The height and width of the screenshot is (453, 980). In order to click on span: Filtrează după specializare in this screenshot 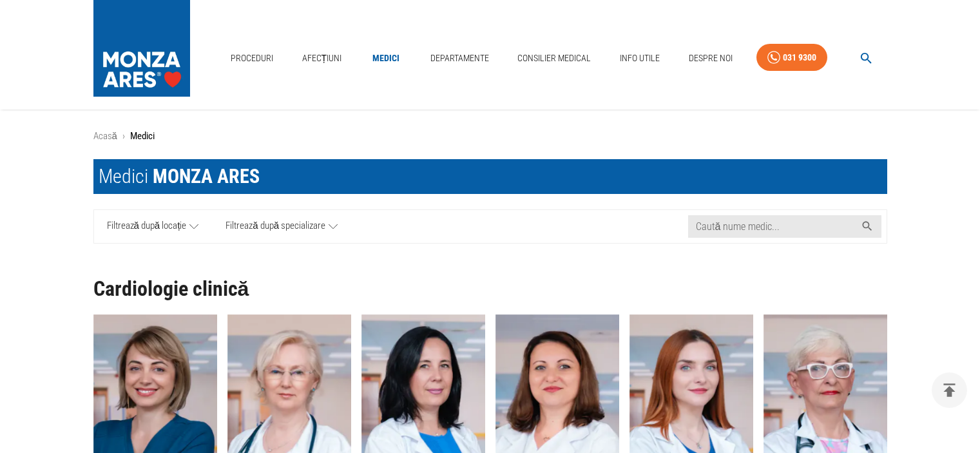, I will do `click(275, 226)`.